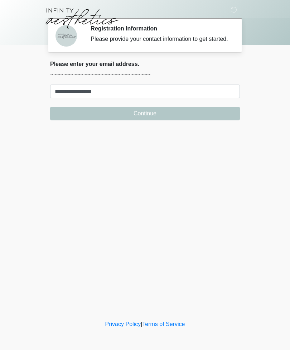  Describe the element at coordinates (66, 36) in the screenshot. I see `img: Agent Avatar` at that location.